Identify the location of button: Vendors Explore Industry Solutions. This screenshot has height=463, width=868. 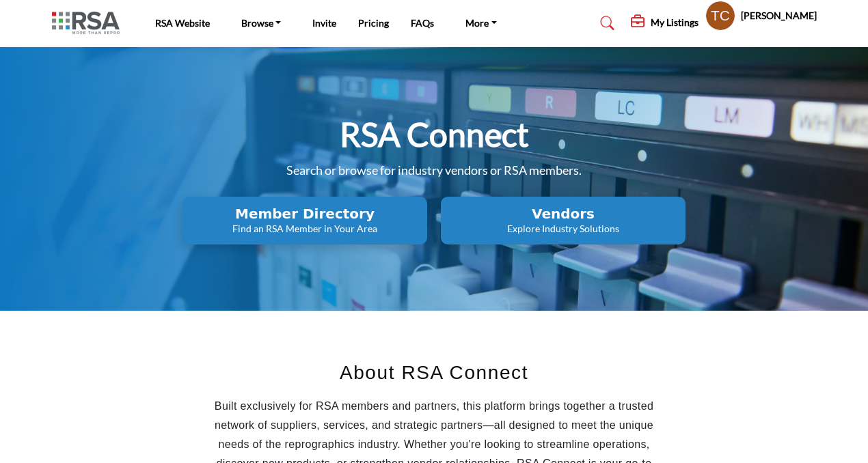
(563, 221).